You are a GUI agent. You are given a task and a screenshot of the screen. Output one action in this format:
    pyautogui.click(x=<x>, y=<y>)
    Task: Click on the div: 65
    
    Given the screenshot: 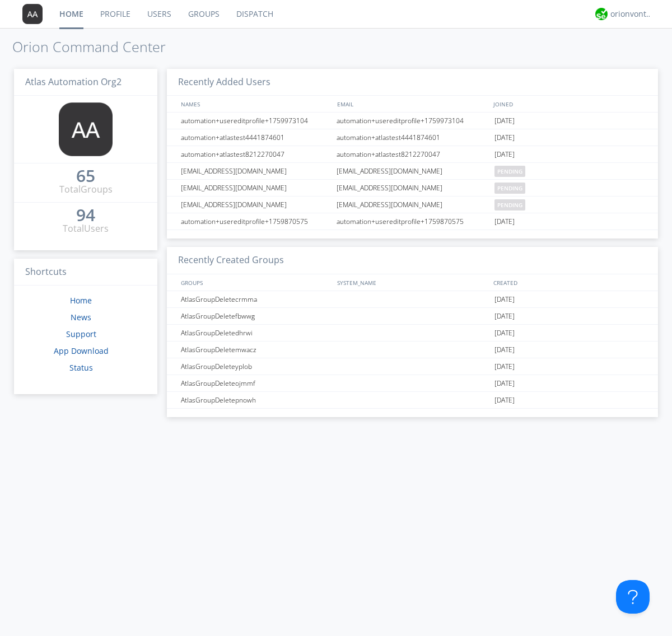 What is the action you would take?
    pyautogui.click(x=86, y=176)
    